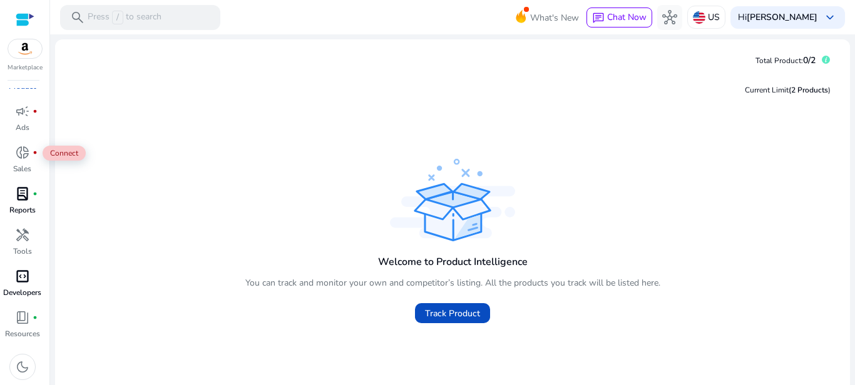  I want to click on span: Track Product, so click(452, 313).